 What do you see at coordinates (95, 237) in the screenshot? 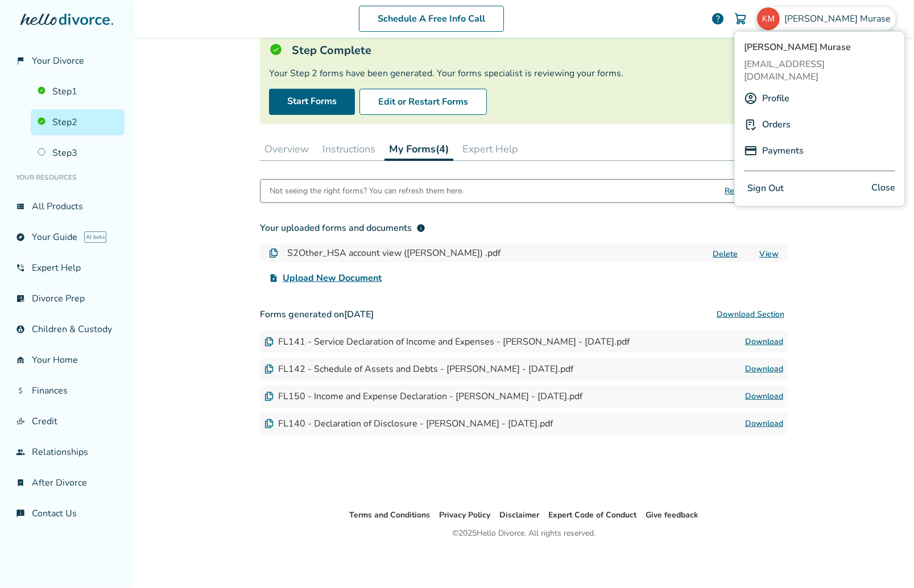
I see `span: AI beta` at bounding box center [95, 237].